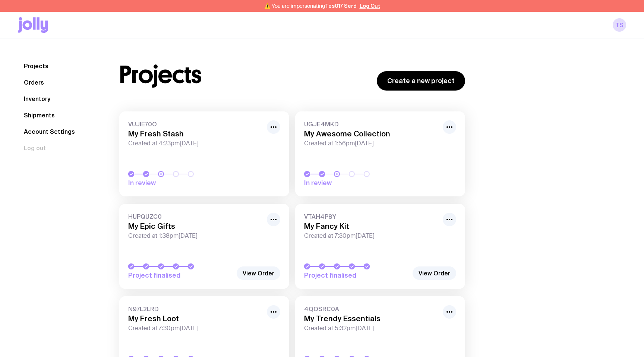  What do you see at coordinates (195, 134) in the screenshot?
I see `h3: My Fresh Stash` at bounding box center [195, 134].